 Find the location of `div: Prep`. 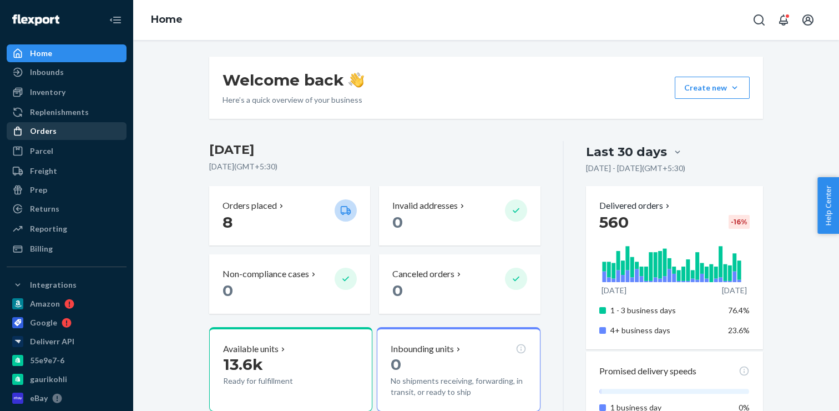

div: Prep is located at coordinates (38, 190).